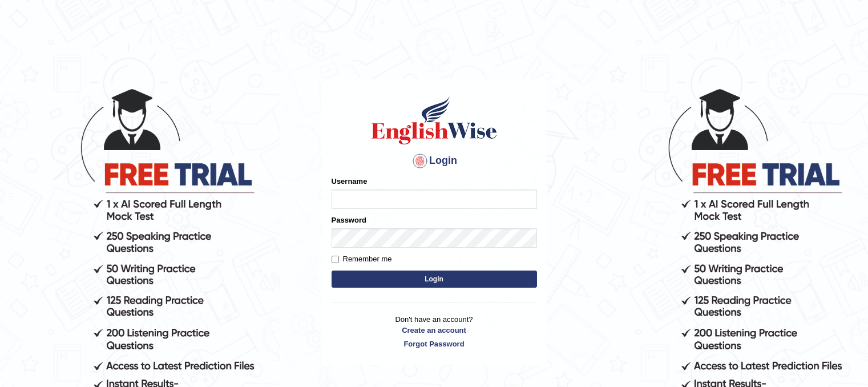 This screenshot has width=868, height=387. What do you see at coordinates (434, 331) in the screenshot?
I see `p: Don't have an account?` at bounding box center [434, 331].